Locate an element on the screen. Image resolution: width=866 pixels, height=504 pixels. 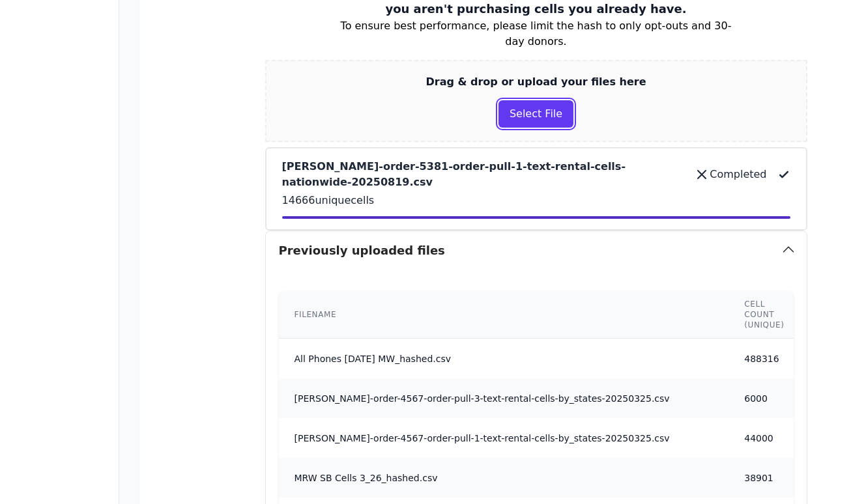
td: 44000 is located at coordinates (763, 438).